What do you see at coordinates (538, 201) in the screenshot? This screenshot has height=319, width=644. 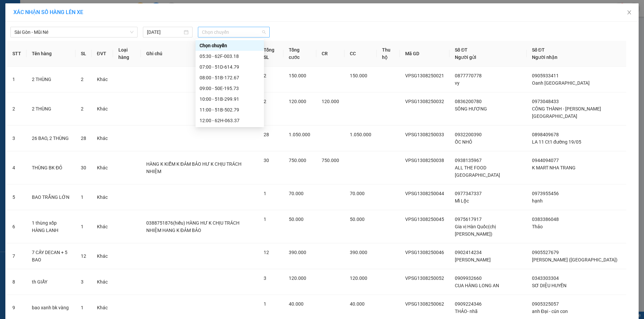 I see `span: hạnh` at bounding box center [538, 201].